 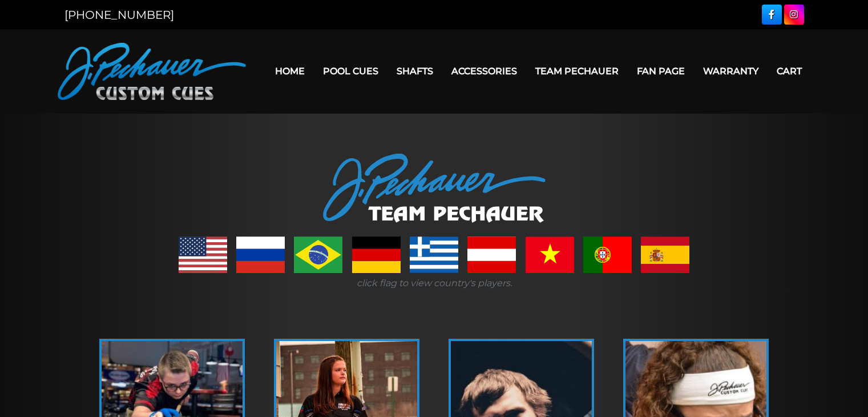 What do you see at coordinates (415, 71) in the screenshot?
I see `a: Shafts` at bounding box center [415, 71].